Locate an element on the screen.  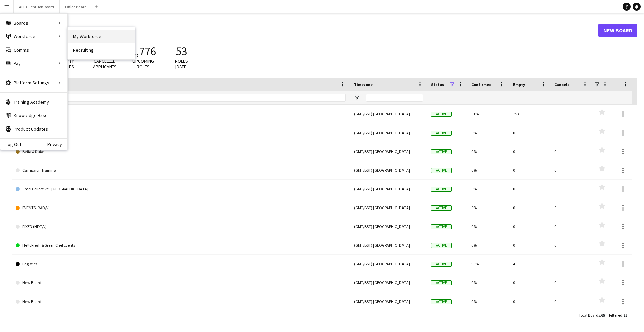
a: EVENTS (B&D/V) is located at coordinates (181, 208).